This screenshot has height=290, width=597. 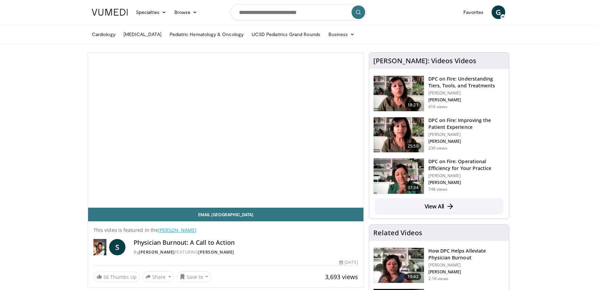 I want to click on a: Pediatric Hematology & Oncology, so click(x=206, y=34).